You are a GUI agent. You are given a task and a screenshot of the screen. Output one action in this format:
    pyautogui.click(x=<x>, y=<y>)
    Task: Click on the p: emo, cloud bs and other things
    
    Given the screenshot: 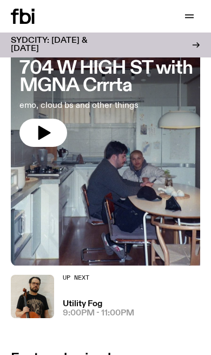 What is the action you would take?
    pyautogui.click(x=106, y=106)
    